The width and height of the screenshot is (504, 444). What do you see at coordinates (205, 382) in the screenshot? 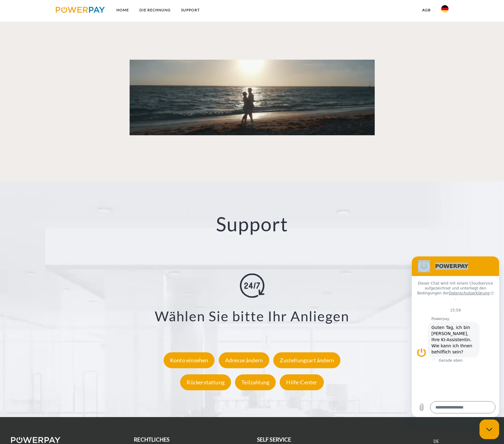
I see `div: Rückerstattung` at bounding box center [205, 382].